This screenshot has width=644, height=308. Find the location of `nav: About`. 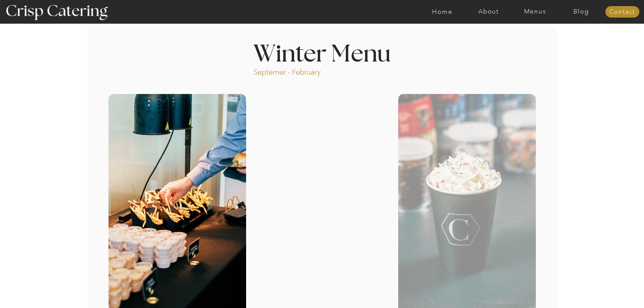

nav: About is located at coordinates (488, 12).